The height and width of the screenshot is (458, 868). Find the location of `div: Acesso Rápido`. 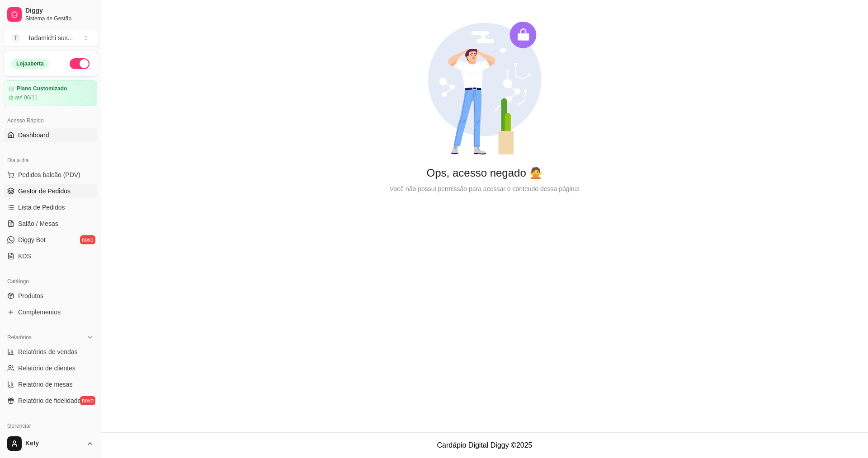

div: Acesso Rápido is located at coordinates (50, 121).